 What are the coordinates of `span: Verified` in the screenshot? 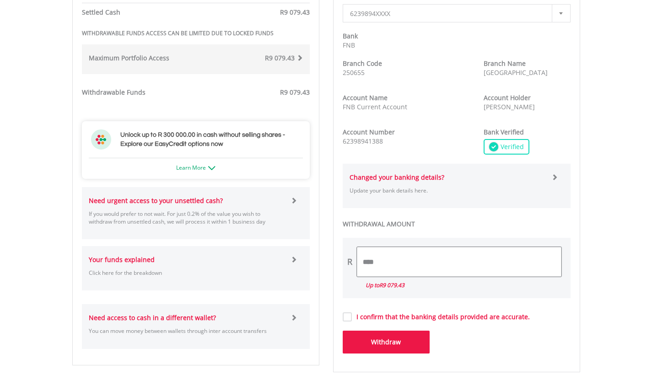 It's located at (511, 147).